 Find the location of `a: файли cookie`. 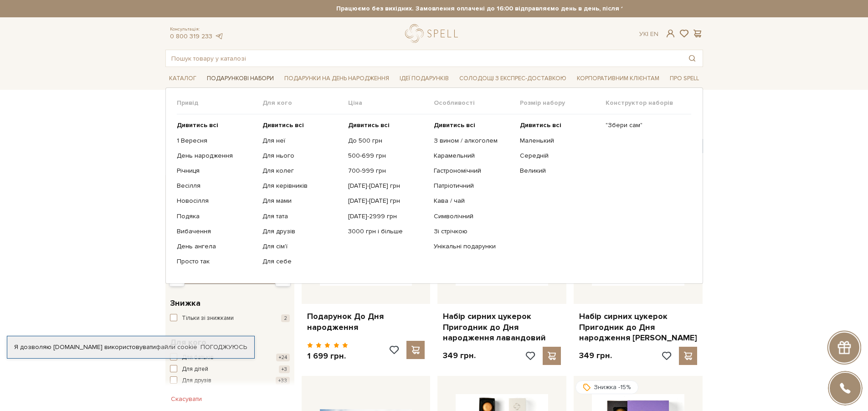

a: файли cookie is located at coordinates (176, 346).